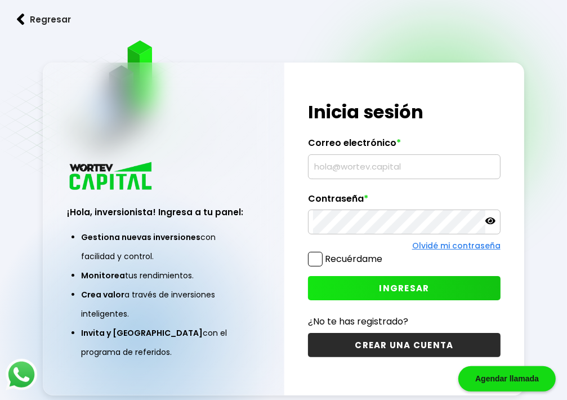 The image size is (567, 400). I want to click on input: hola@wortev.capital, so click(404, 167).